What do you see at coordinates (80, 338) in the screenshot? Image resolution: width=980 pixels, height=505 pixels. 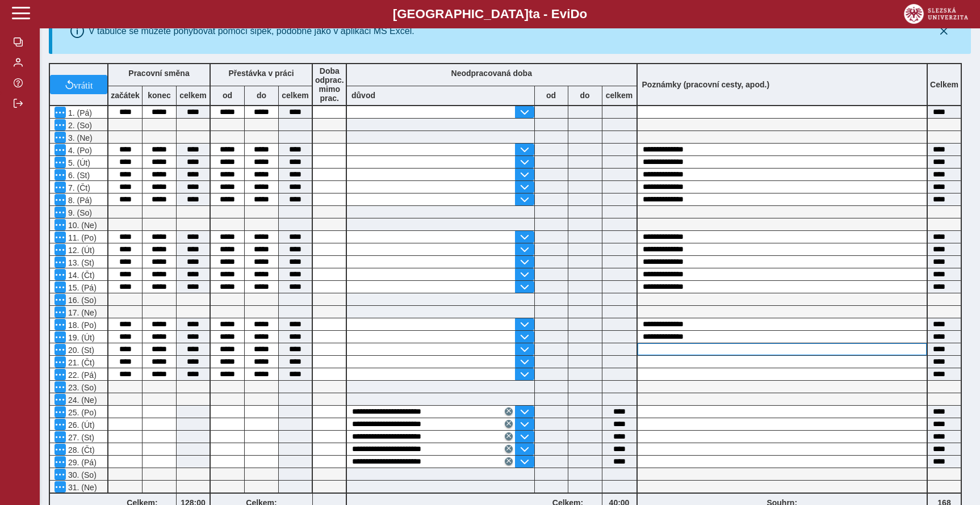 I see `span: 19. (Út)` at bounding box center [80, 338].